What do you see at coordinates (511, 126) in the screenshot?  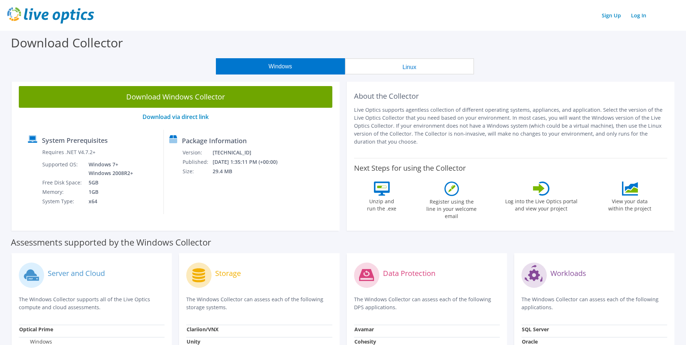 I see `p: Live Optics supports agentless collection of different operating systems, appliances, and applica...` at bounding box center [511, 126].